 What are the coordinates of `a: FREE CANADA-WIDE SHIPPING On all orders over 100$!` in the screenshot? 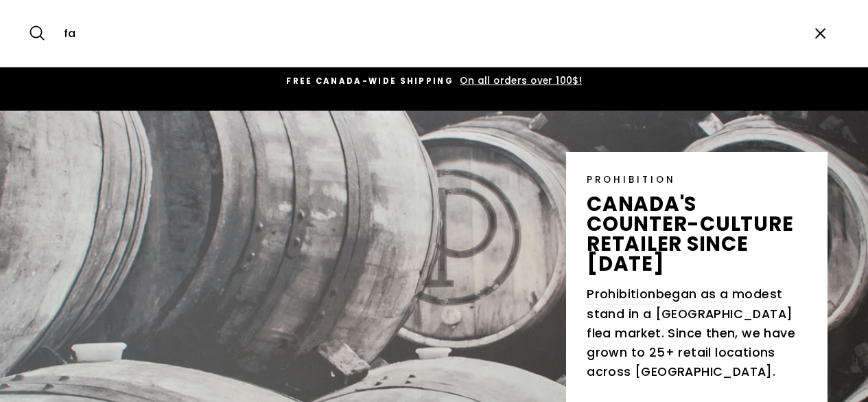 It's located at (434, 81).